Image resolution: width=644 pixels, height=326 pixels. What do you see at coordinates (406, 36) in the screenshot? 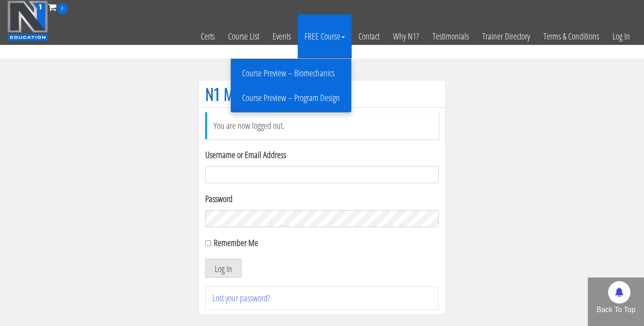
I see `a: Why N1?` at bounding box center [406, 36].